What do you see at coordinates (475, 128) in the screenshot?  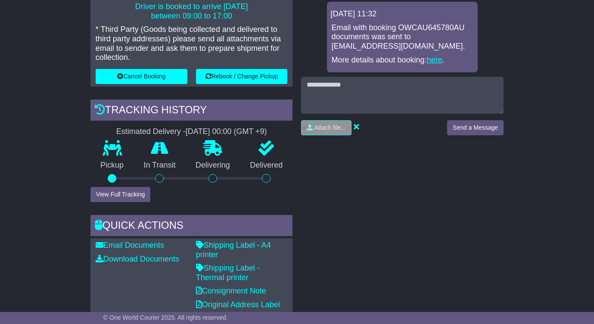 I see `button: Send a Message` at bounding box center [475, 128].